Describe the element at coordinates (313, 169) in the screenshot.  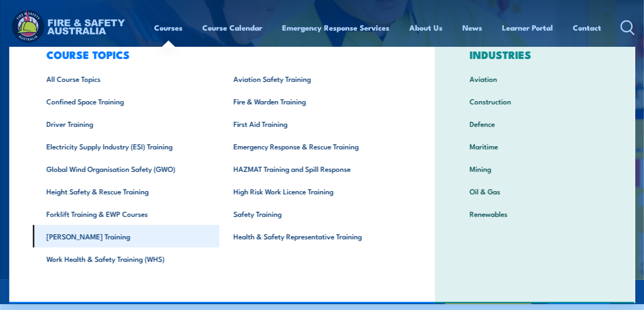
I see `a: HAZMAT Training and Spill Response` at that location.